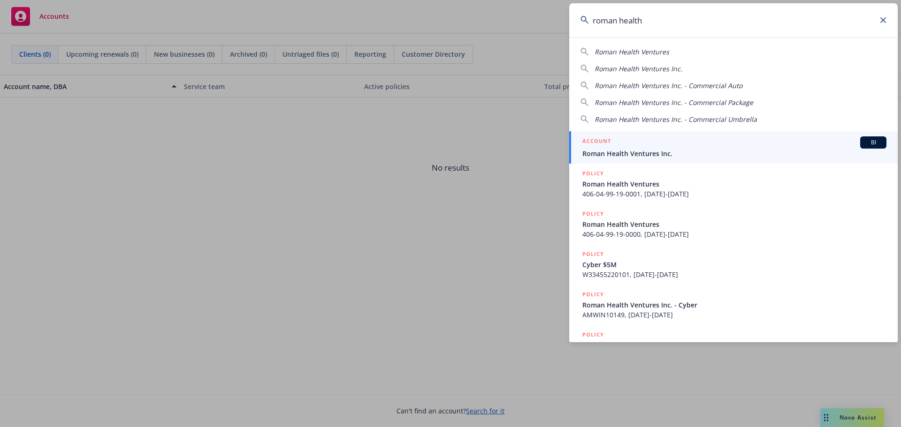 The height and width of the screenshot is (427, 901). Describe the element at coordinates (596, 142) in the screenshot. I see `h5: ACCOUNT` at that location.